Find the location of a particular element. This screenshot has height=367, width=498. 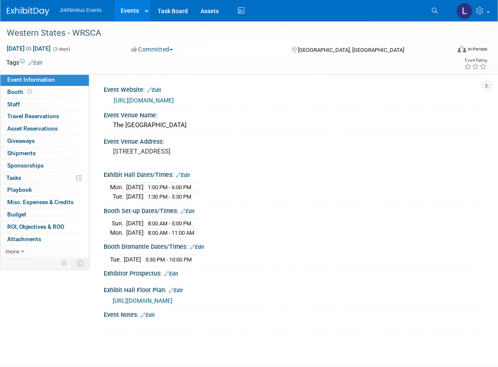

span: 5:30 PM - 10:00 PM is located at coordinates (168, 259).